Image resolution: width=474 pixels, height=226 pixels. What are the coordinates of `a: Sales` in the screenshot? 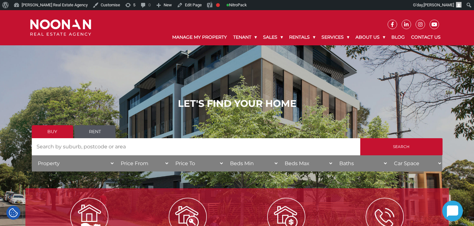 It's located at (273, 37).